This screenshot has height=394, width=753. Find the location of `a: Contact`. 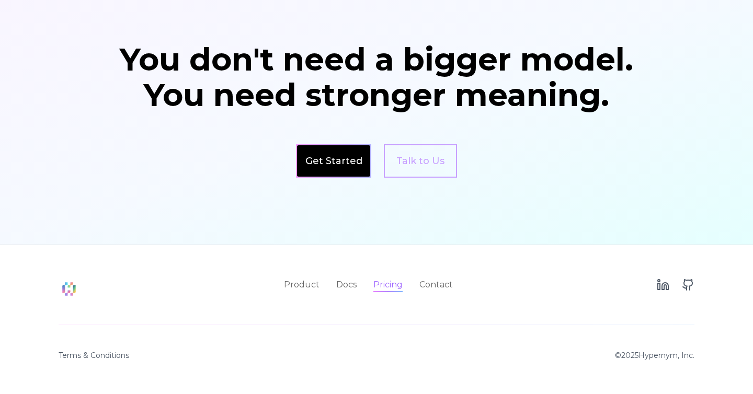

a: Contact is located at coordinates (436, 285).